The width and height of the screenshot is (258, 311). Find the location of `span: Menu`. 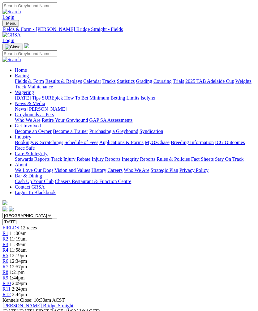

span: Menu is located at coordinates (11, 23).